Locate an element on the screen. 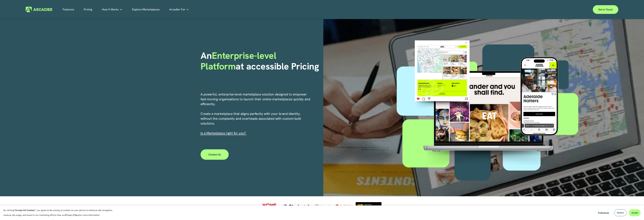  button: Preferences is located at coordinates (603, 213).